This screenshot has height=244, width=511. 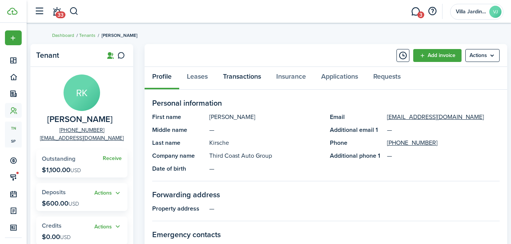 I want to click on button: Open resource center, so click(x=433, y=11).